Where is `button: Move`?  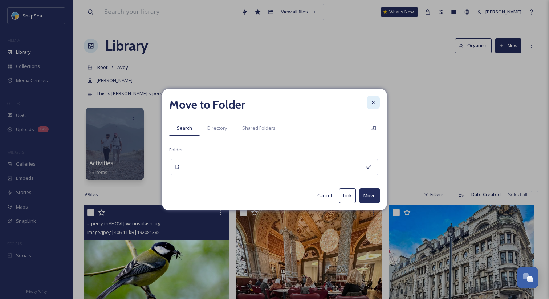 button: Move is located at coordinates (370, 195).